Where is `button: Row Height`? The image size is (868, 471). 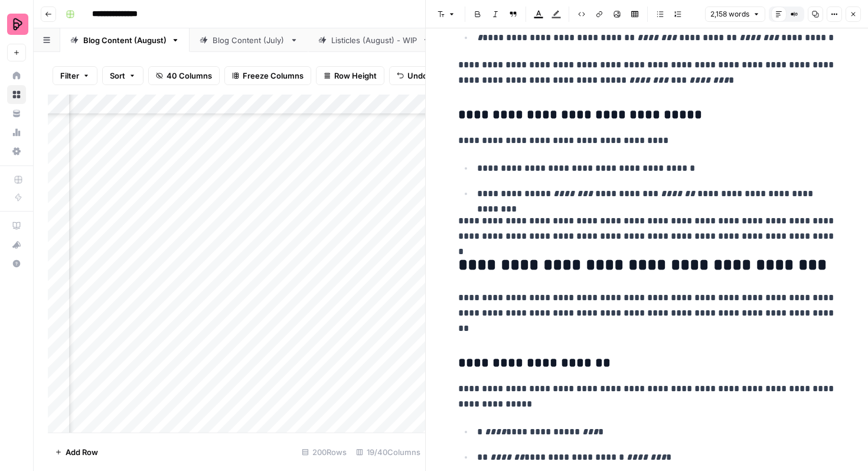
button: Row Height is located at coordinates (350, 75).